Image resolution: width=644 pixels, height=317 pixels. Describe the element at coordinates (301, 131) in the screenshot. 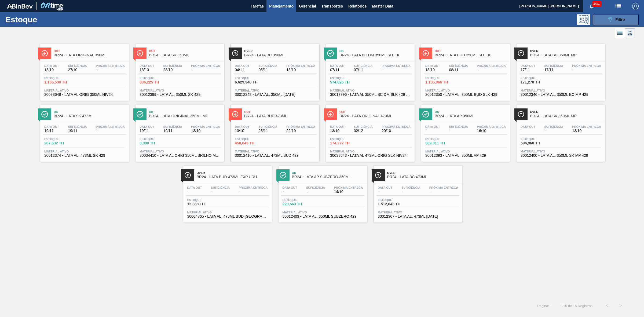

I see `span: 22/10` at that location.